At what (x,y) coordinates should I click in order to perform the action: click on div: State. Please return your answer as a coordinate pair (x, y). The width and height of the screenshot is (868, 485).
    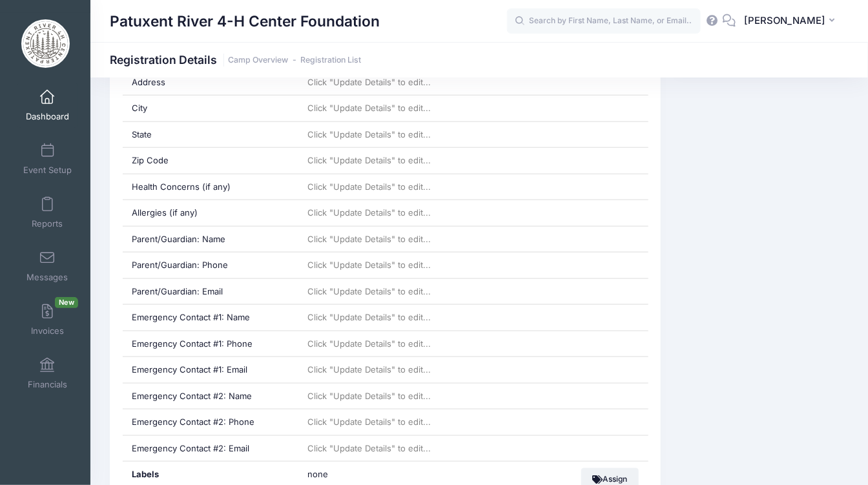
    Looking at the image, I should click on (210, 135).